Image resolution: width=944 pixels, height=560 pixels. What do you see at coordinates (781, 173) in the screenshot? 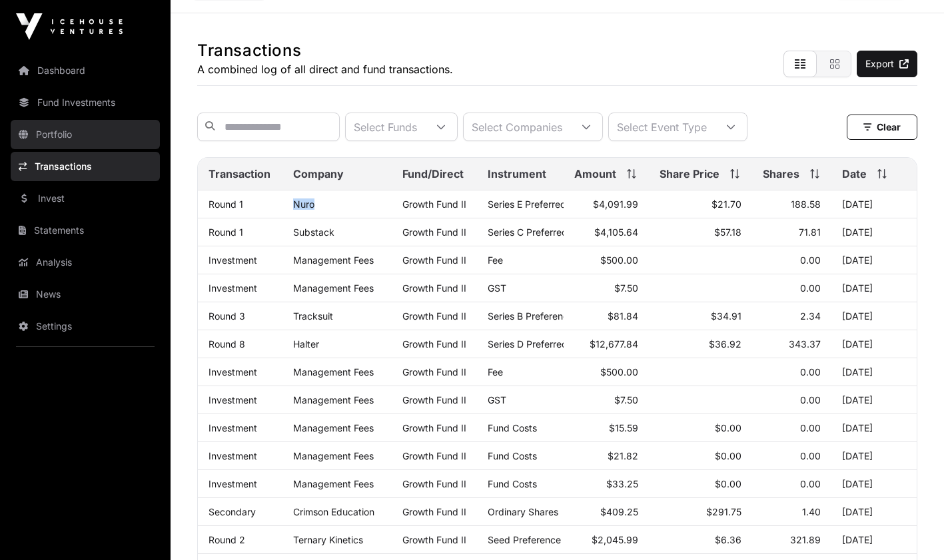
I see `span: Shares` at bounding box center [781, 173].